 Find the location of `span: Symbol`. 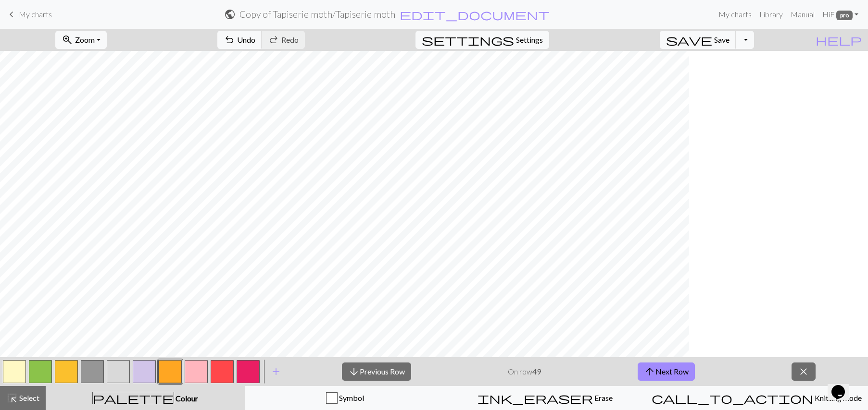

span: Symbol is located at coordinates (351, 397).